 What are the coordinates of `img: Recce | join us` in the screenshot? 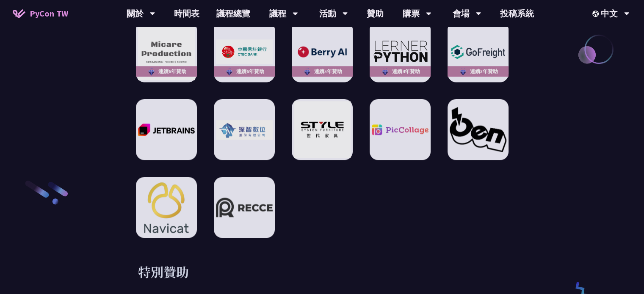 It's located at (245, 207).